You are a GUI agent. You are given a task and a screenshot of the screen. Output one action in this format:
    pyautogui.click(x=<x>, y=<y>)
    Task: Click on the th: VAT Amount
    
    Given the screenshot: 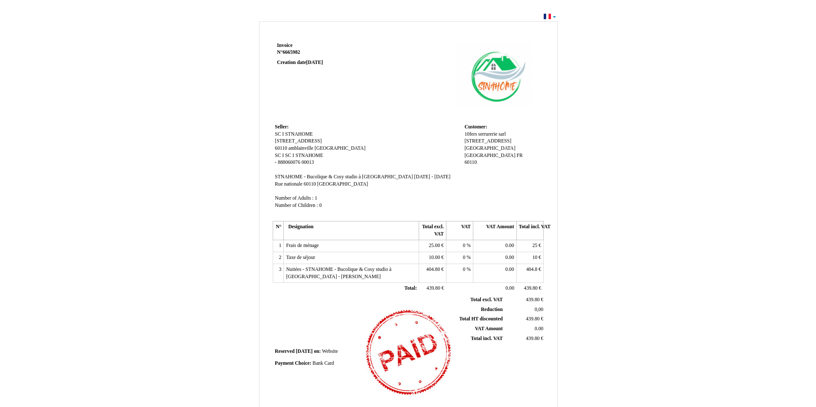 What is the action you would take?
    pyautogui.click(x=495, y=231)
    